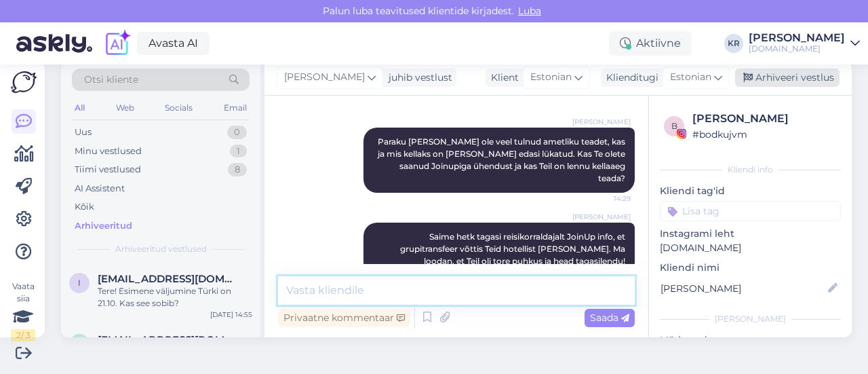 This screenshot has width=868, height=374. What do you see at coordinates (743, 288) in the screenshot?
I see `input: Lisa nimi` at bounding box center [743, 288].